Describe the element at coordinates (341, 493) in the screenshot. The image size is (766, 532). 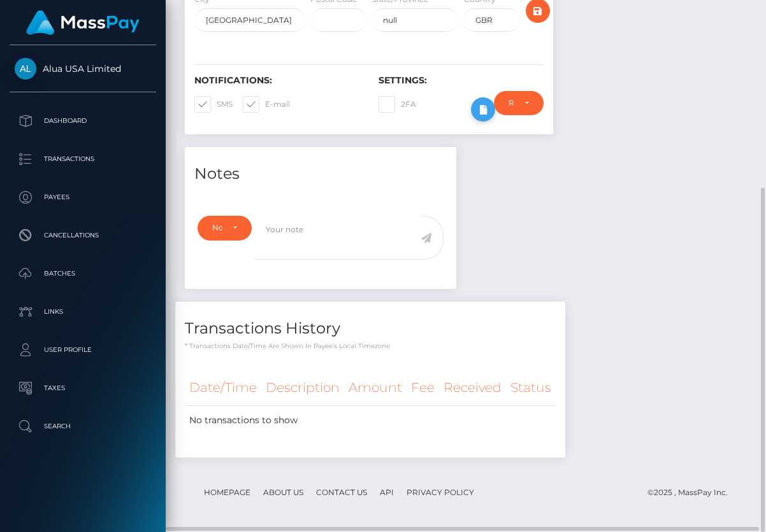
I see `a: Contact Us` at that location.